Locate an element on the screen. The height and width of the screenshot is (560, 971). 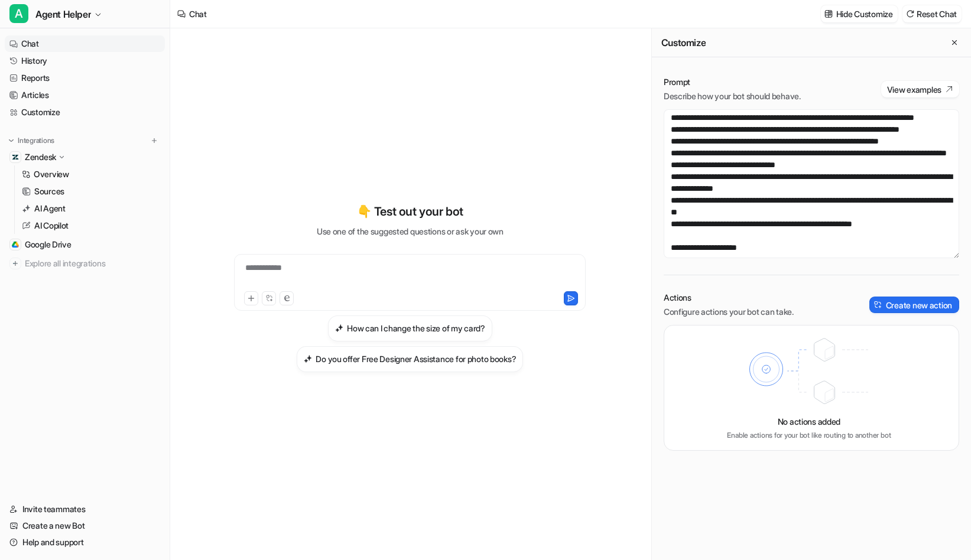
a: Customize is located at coordinates (84, 113).